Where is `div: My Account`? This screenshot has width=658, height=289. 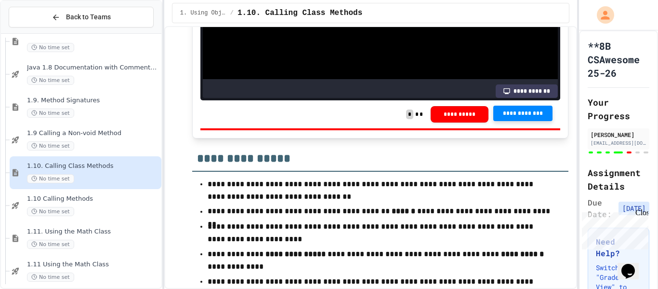 div: My Account is located at coordinates (602, 15).